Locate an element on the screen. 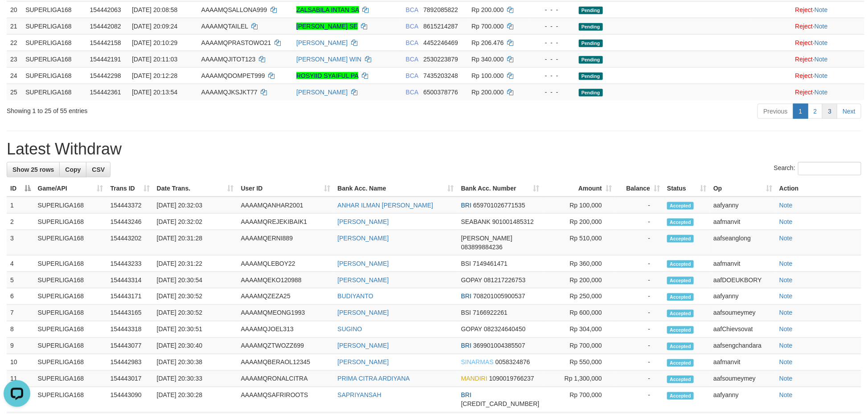 This screenshot has height=414, width=868. span: 154442298 is located at coordinates (106, 76).